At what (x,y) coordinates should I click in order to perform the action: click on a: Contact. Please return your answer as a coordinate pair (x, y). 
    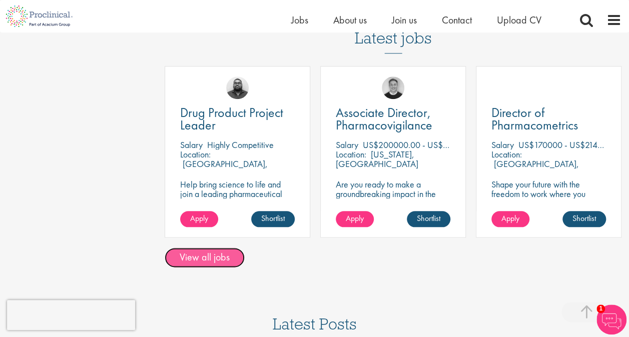
    Looking at the image, I should click on (457, 20).